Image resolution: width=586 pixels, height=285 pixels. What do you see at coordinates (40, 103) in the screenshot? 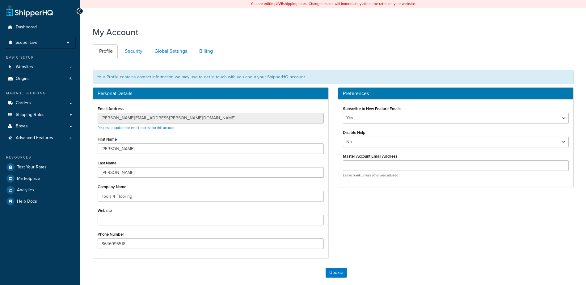
I see `li: Carriers` at bounding box center [40, 103].